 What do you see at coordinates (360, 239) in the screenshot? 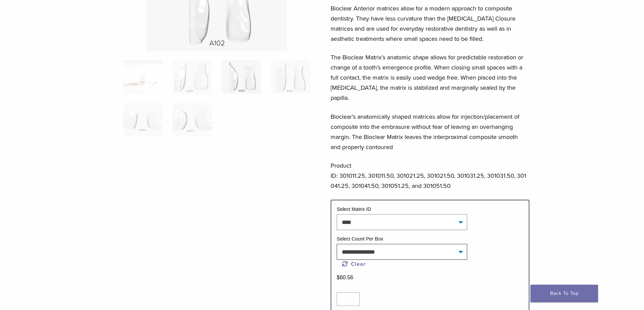
I see `label: Select Count Per Box` at bounding box center [360, 239].